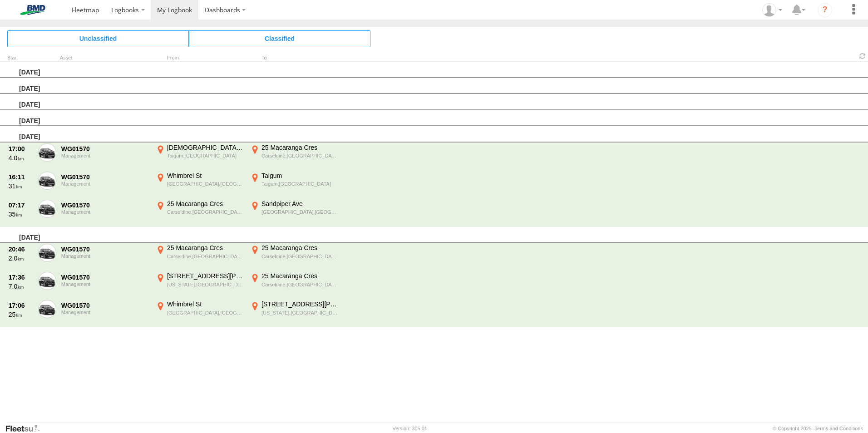 Image resolution: width=868 pixels, height=433 pixels. Describe the element at coordinates (21, 158) in the screenshot. I see `div: 4.0` at that location.